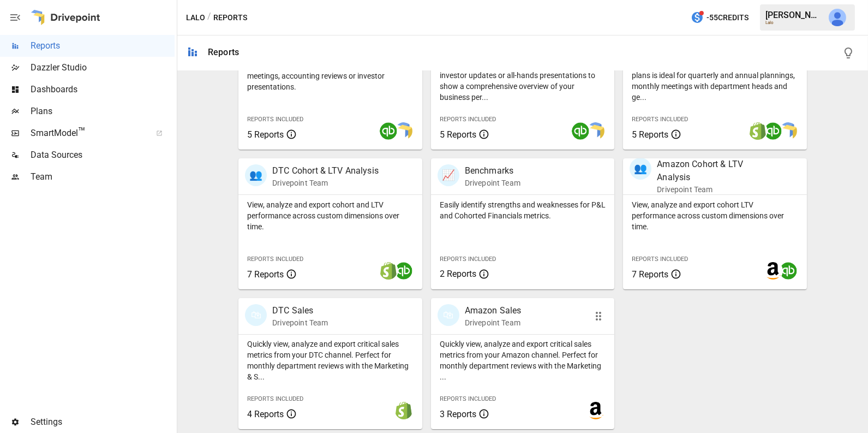 This screenshot has height=433, width=868. Describe the element at coordinates (838, 17) in the screenshot. I see `div: Julie Wilton` at that location.